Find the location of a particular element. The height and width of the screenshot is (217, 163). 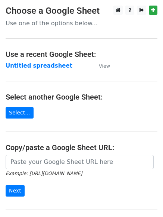

h4: Copy/paste a Google Sheet URL: is located at coordinates (81, 148).